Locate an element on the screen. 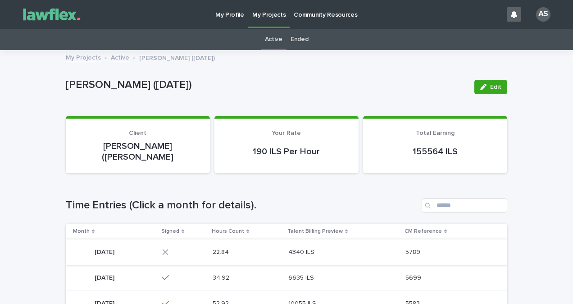  a: My Projects is located at coordinates (83, 57).